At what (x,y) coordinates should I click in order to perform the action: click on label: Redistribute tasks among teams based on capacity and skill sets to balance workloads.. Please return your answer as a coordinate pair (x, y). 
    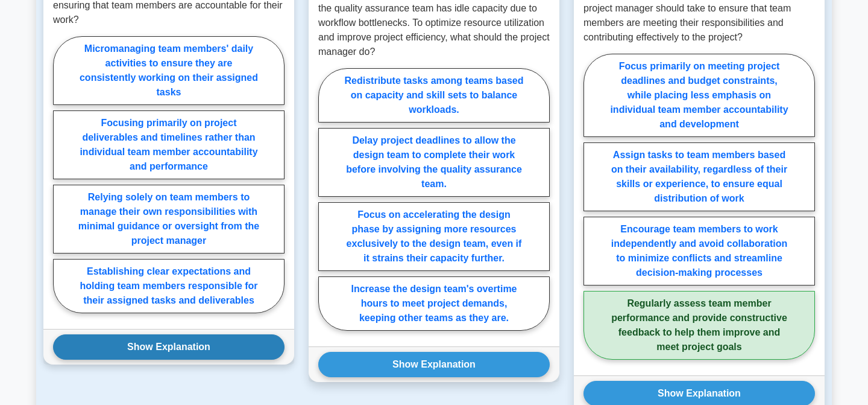
    Looking at the image, I should click on (434, 96).